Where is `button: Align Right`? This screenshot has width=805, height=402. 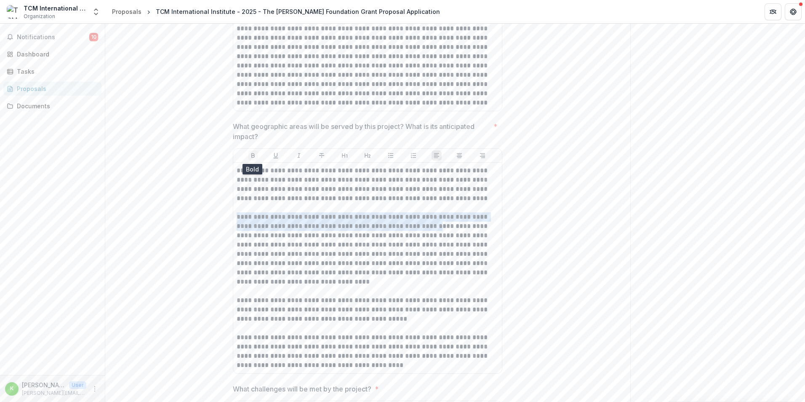 button: Align Right is located at coordinates (483, 155).